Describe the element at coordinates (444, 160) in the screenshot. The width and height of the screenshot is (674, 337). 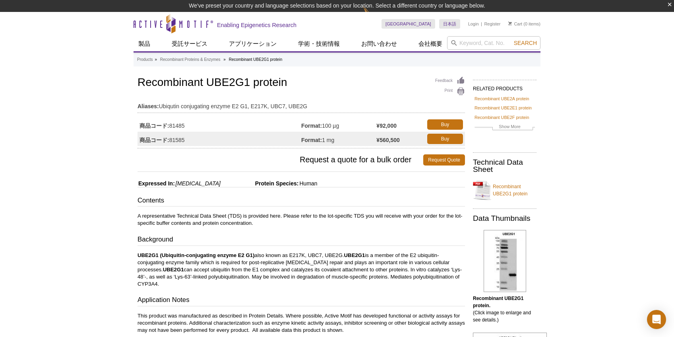
I see `a: Request Quote` at that location.